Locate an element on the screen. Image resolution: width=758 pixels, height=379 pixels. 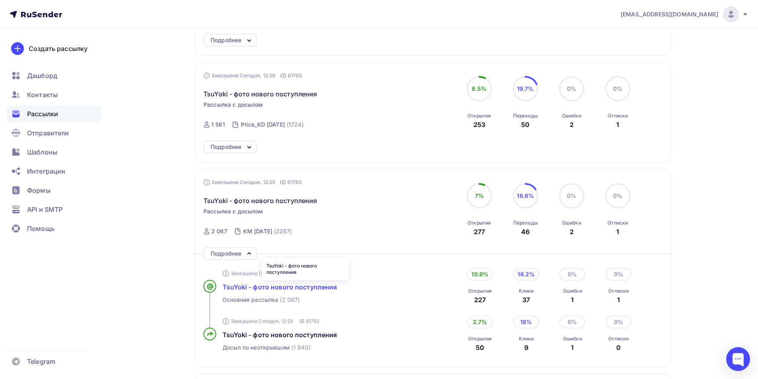
div: Завершена Сегодня, 12:26 is located at coordinates (252, 76).